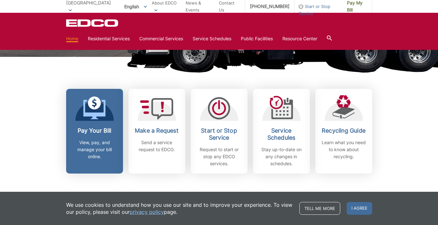 The width and height of the screenshot is (438, 225). What do you see at coordinates (343, 131) in the screenshot?
I see `h2: Recycling Guide` at bounding box center [343, 131].